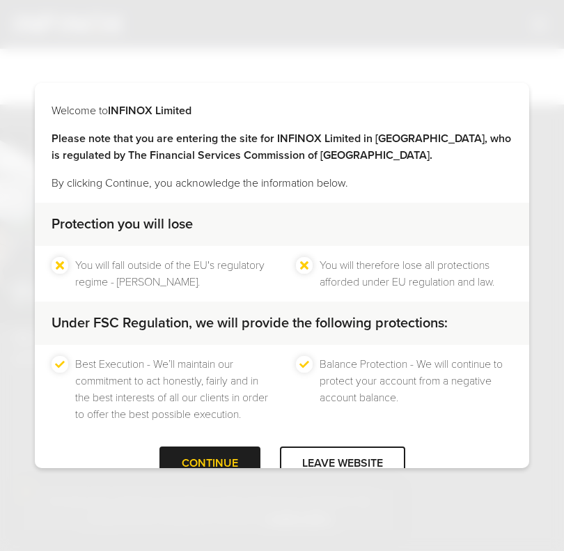 This screenshot has width=564, height=551. I want to click on div: LEAVE WEBSITE, so click(343, 463).